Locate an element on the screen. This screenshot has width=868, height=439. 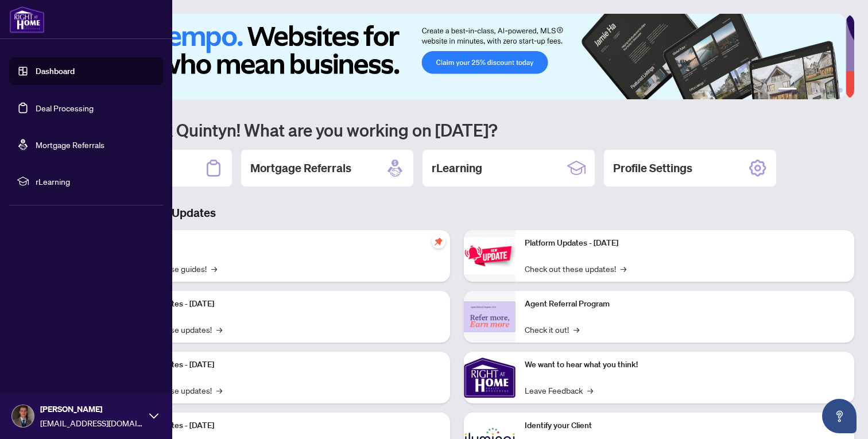
button: 4 is located at coordinates (822, 90).